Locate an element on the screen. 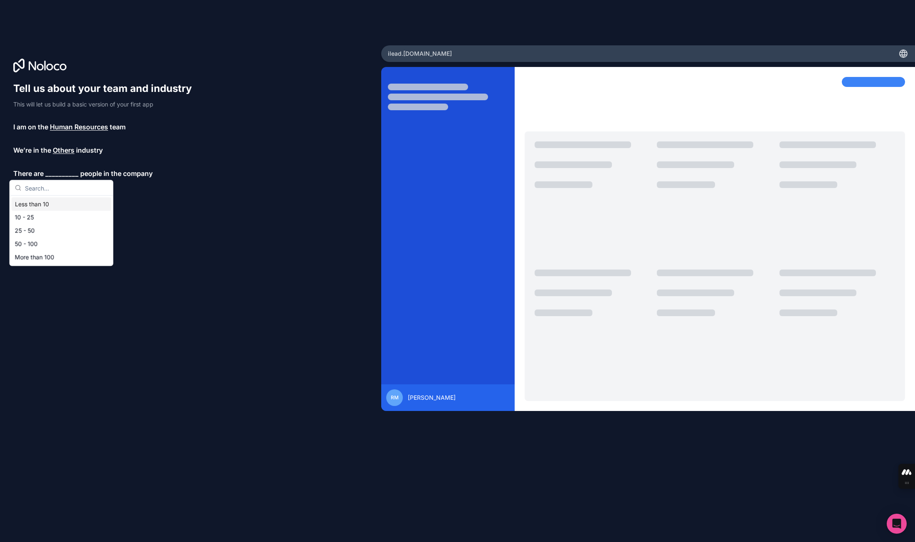  div: Open Intercom Messenger is located at coordinates (897, 523).